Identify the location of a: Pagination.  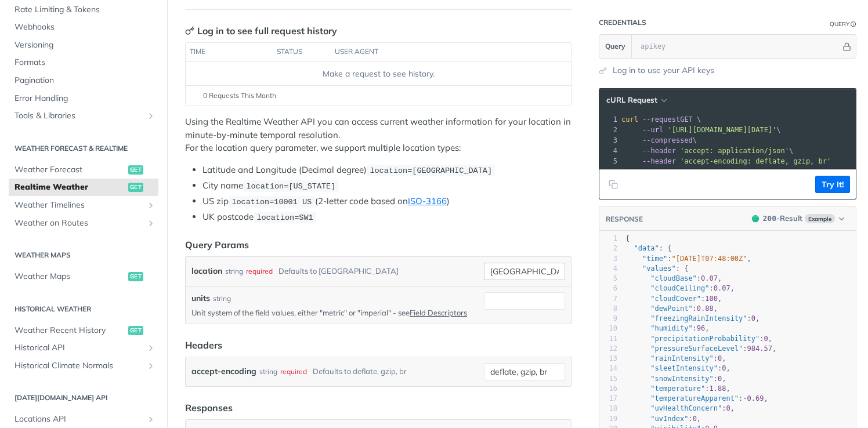
(84, 80).